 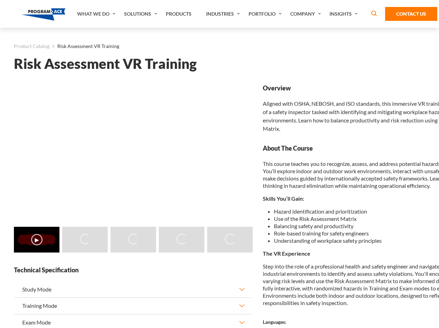 I want to click on a: Product Catalog, so click(x=32, y=46).